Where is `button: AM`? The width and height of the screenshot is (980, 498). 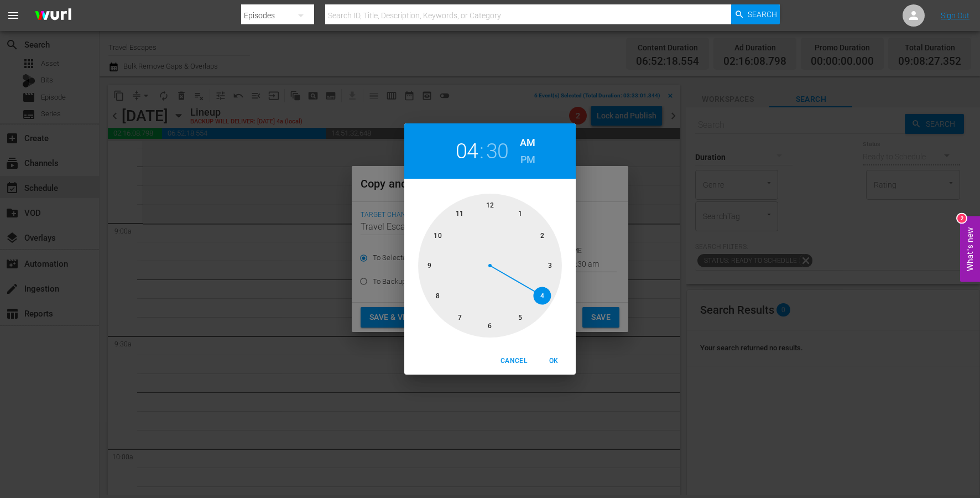
button: AM is located at coordinates (527, 143).